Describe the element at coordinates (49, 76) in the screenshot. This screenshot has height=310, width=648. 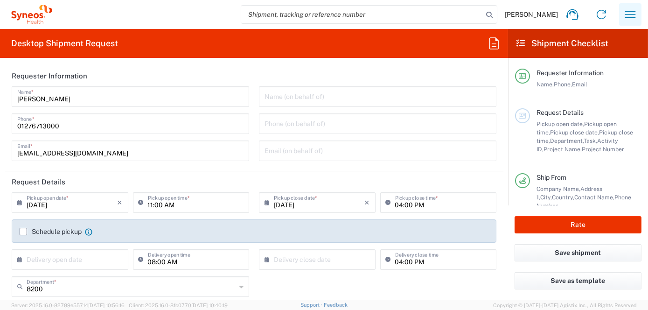
I see `h2: Requester Information` at that location.